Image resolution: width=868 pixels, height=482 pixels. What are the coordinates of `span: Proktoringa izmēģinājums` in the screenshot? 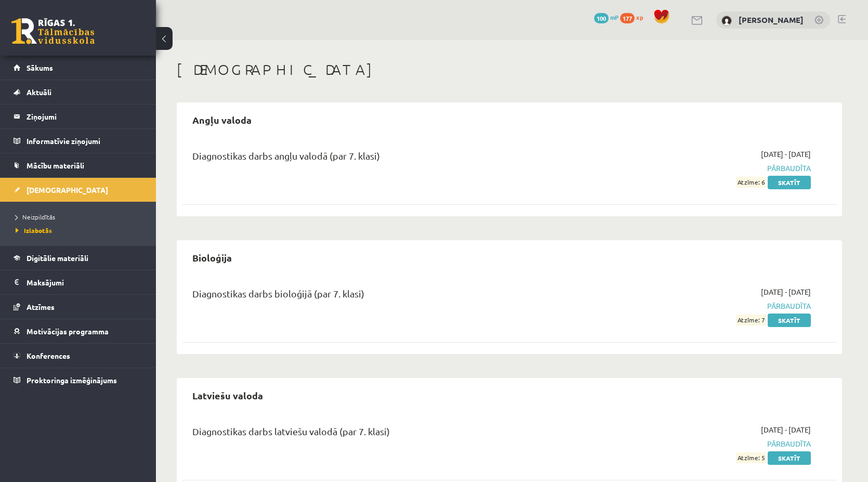 It's located at (71, 380).